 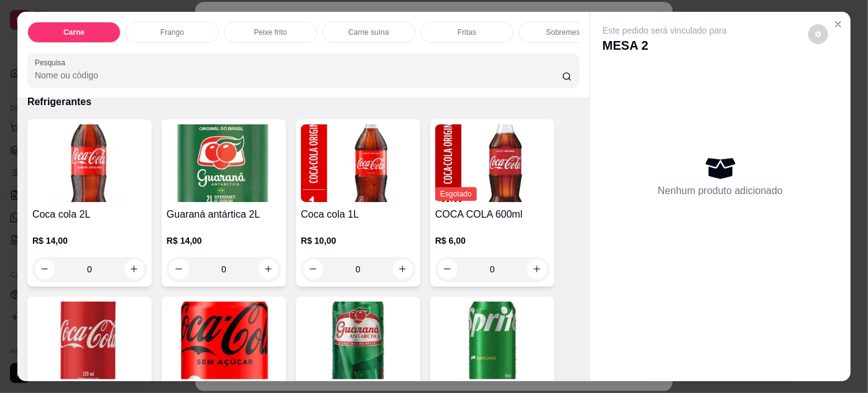 What do you see at coordinates (665, 45) in the screenshot?
I see `p: MESA 2` at bounding box center [665, 45].